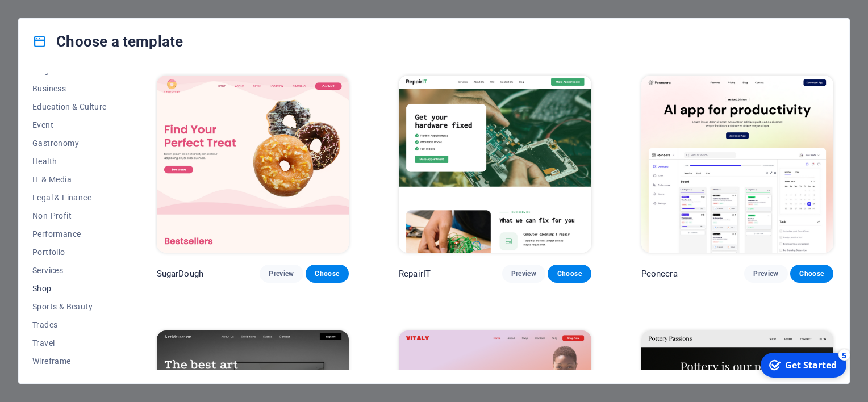  What do you see at coordinates (70, 125) in the screenshot?
I see `span: Event` at bounding box center [70, 125].